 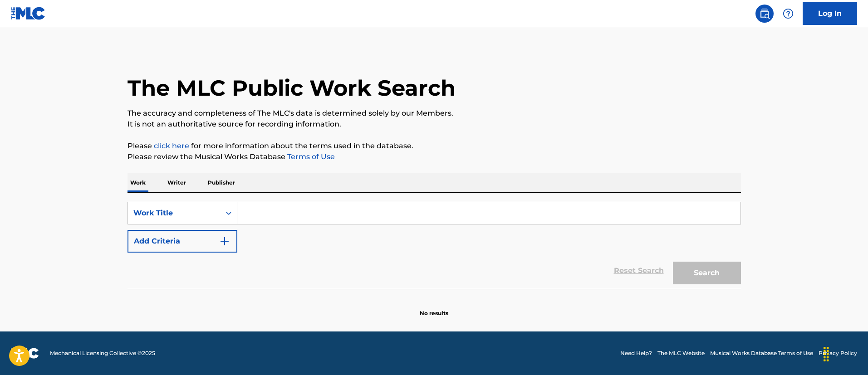 What do you see at coordinates (25, 353) in the screenshot?
I see `img: logo` at bounding box center [25, 353].